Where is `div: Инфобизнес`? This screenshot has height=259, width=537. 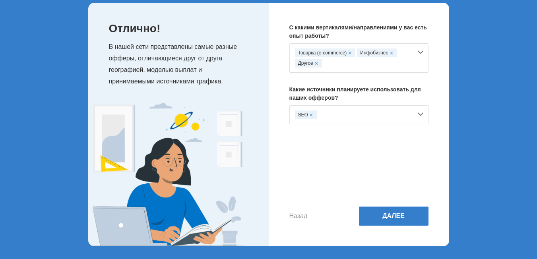 div: Инфобизнес is located at coordinates (377, 53).